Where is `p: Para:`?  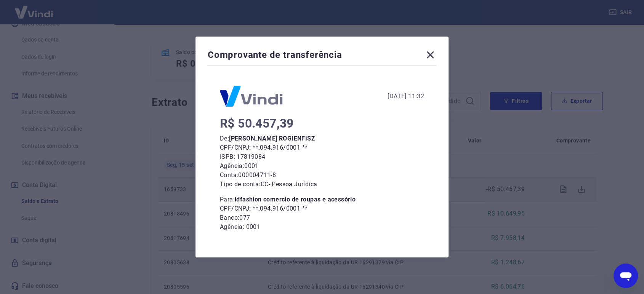
p: Para: is located at coordinates (322, 199).